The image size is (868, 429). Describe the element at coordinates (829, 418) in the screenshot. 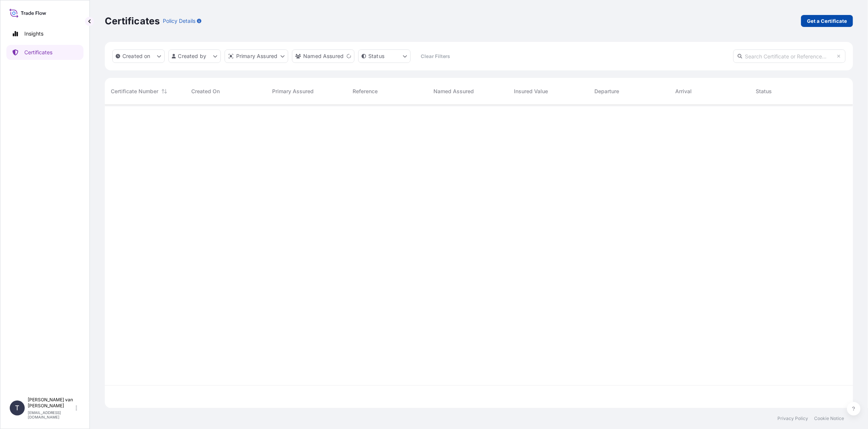

I see `a: Cookie Notice` at that location.